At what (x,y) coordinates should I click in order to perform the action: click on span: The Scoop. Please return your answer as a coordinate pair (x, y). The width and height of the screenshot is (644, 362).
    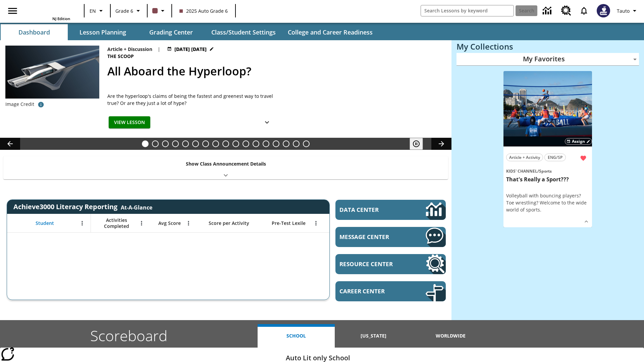
    Looking at the image, I should click on (121, 56).